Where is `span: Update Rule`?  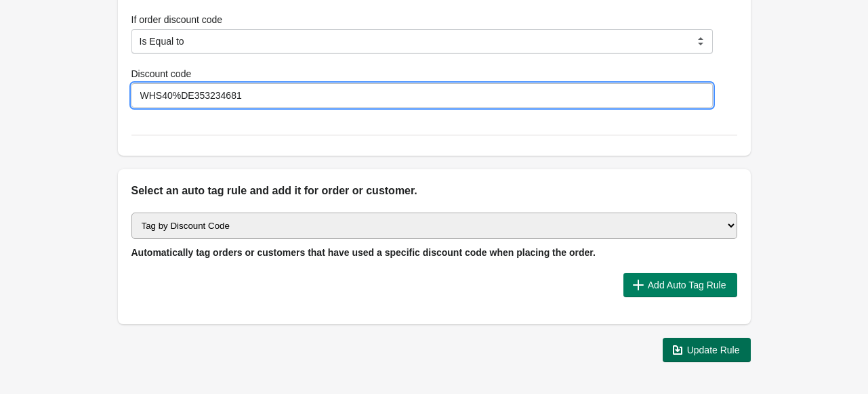
span: Update Rule is located at coordinates (714, 350).